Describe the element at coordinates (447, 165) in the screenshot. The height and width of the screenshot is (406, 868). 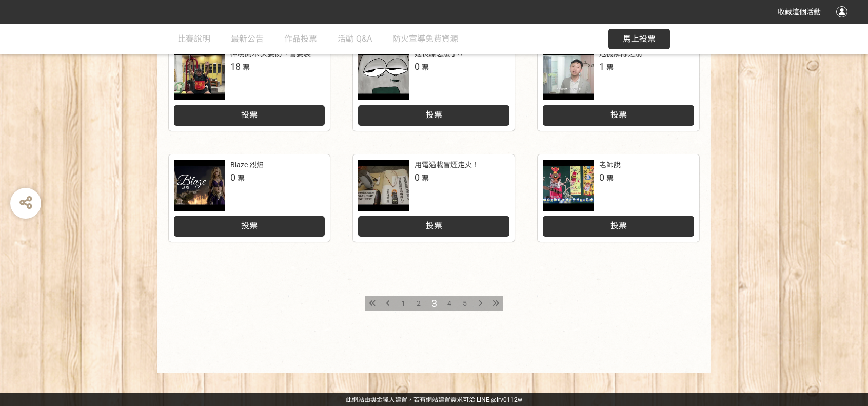
I see `div: 用電過載冒煙走火！` at that location.